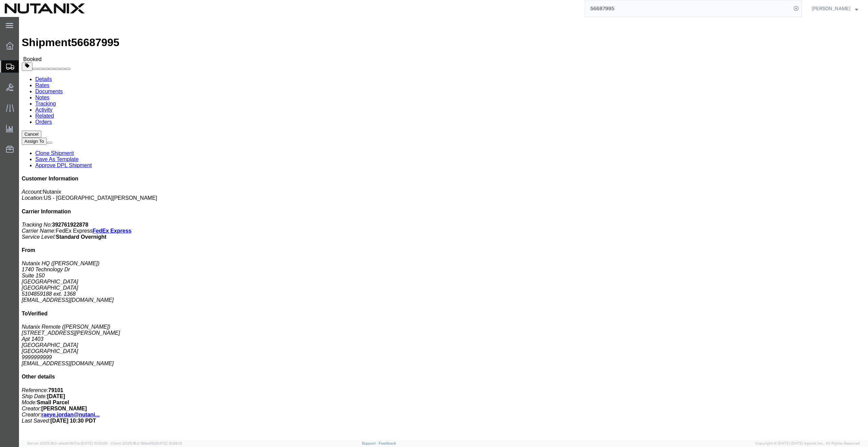 The width and height of the screenshot is (868, 447). What do you see at coordinates (832, 9) in the screenshot?
I see `span: Raeye Jordan` at bounding box center [832, 9].